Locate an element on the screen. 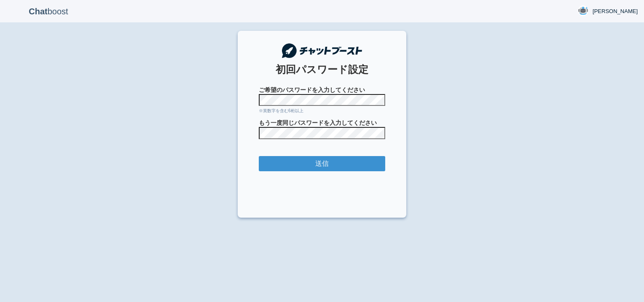 This screenshot has width=644, height=302. div: 初回パスワード設定 is located at coordinates (322, 69).